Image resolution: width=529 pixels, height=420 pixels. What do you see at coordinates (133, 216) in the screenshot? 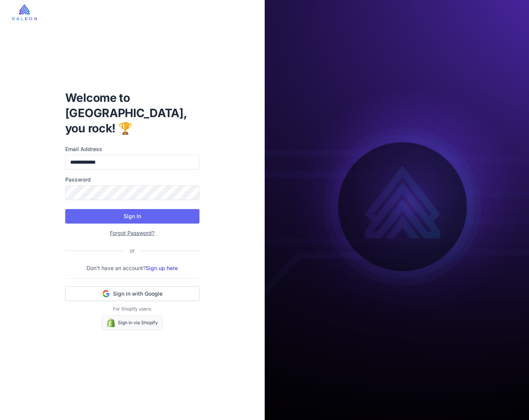
I see `button: Sign In` at bounding box center [133, 216].